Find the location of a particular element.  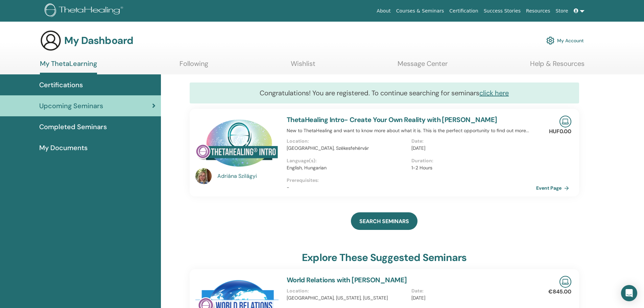

img: generic-user-icon.jpg is located at coordinates (51, 41).